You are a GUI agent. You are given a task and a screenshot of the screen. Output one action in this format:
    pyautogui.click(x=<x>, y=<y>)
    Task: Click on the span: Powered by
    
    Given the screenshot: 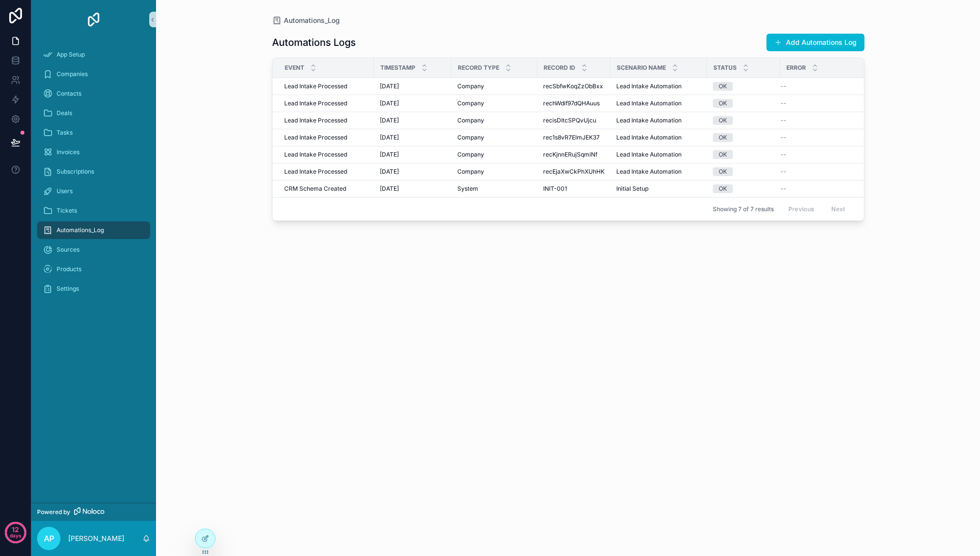 What is the action you would take?
    pyautogui.click(x=54, y=512)
    